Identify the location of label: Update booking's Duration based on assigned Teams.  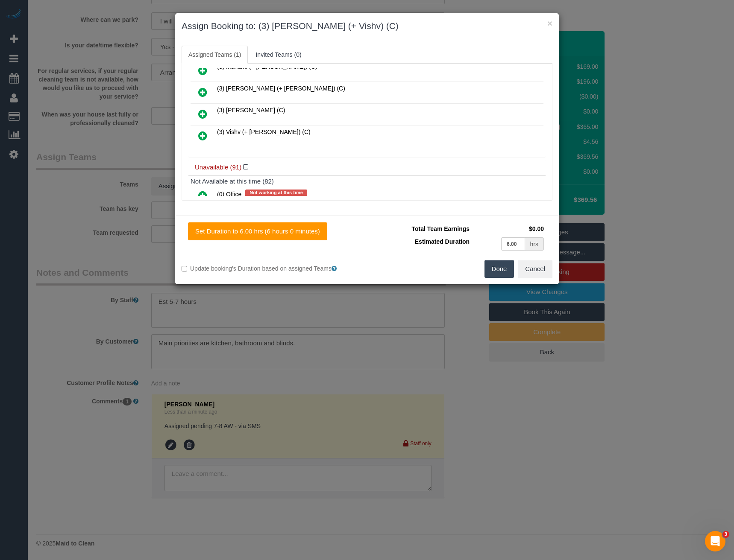
(271, 269).